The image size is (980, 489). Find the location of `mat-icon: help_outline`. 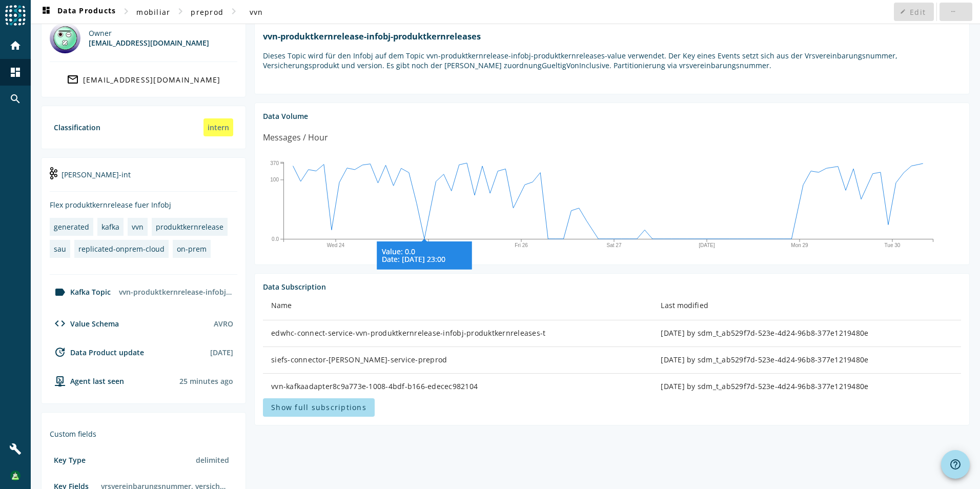

mat-icon: help_outline is located at coordinates (955, 464).